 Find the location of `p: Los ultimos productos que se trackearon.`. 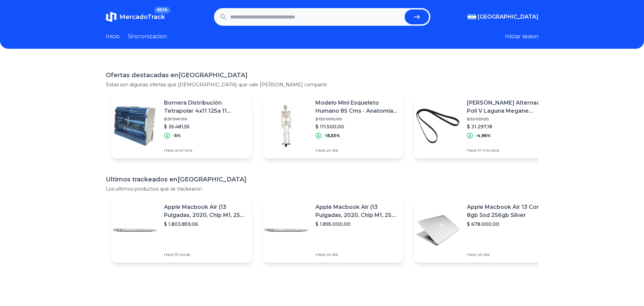

p: Los ultimos productos que se trackearon. is located at coordinates (322, 189).